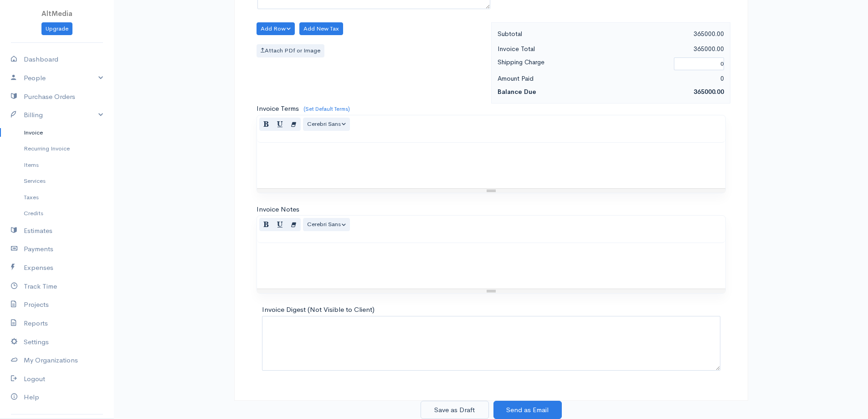 The image size is (868, 419). Describe the element at coordinates (517, 91) in the screenshot. I see `strong: Balance Due` at that location.